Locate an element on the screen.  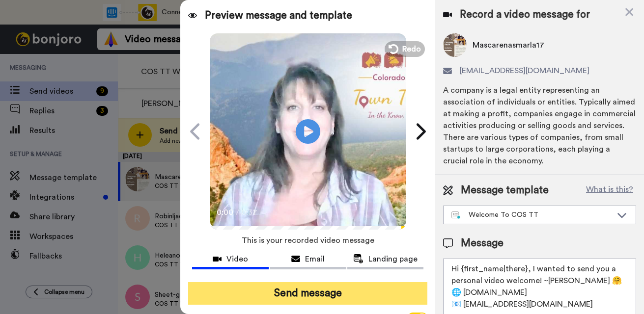
span: Video is located at coordinates (237, 259).